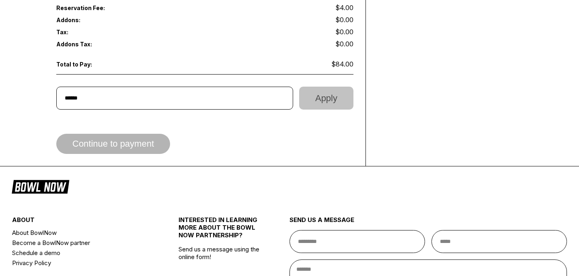  I want to click on span: $84.00, so click(342, 64).